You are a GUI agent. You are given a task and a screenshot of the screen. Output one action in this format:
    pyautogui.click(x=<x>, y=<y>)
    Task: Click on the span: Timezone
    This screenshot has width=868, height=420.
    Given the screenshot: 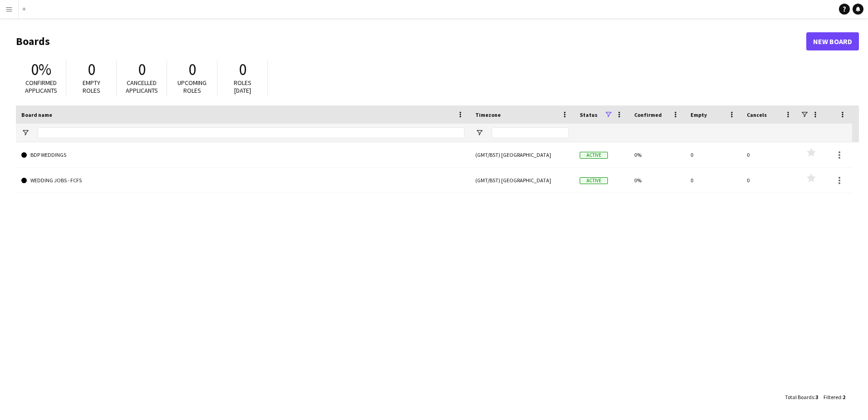 What is the action you would take?
    pyautogui.click(x=488, y=115)
    